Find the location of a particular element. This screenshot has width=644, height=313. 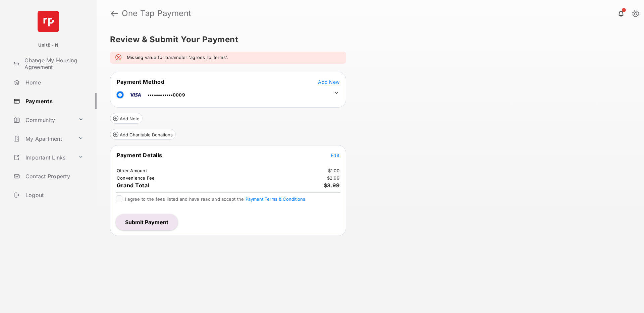

p: UnitB - N is located at coordinates (48, 45).